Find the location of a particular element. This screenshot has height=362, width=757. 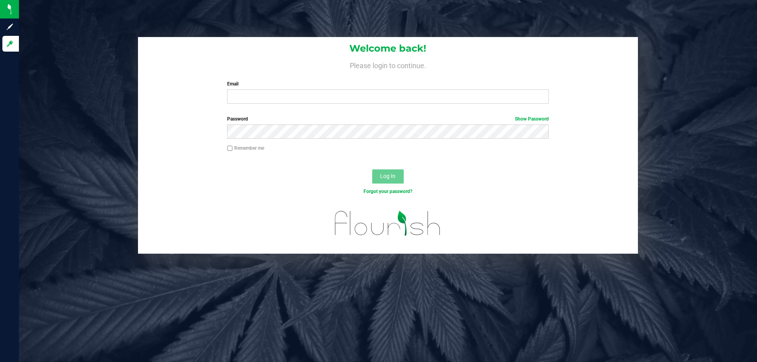

h1: Welcome back! is located at coordinates (388, 48).